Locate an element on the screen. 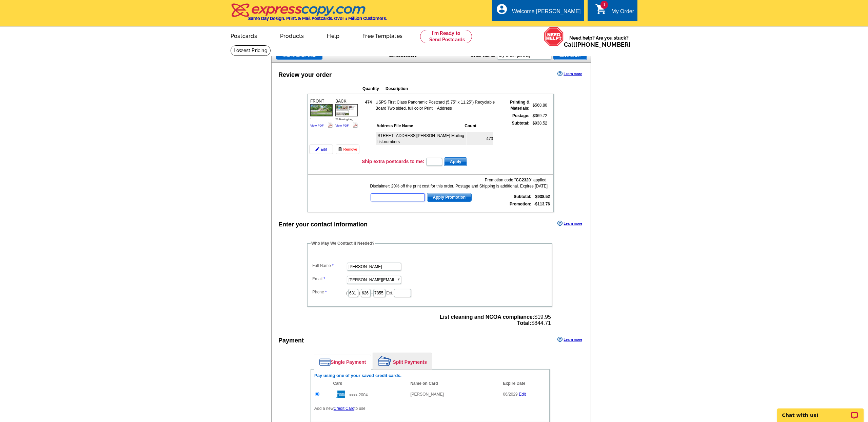  td: USPS First Class Panoramic Postcard (5.75" x 11.25") Recyclable Board Two sided, full color Print... is located at coordinates (438, 106).